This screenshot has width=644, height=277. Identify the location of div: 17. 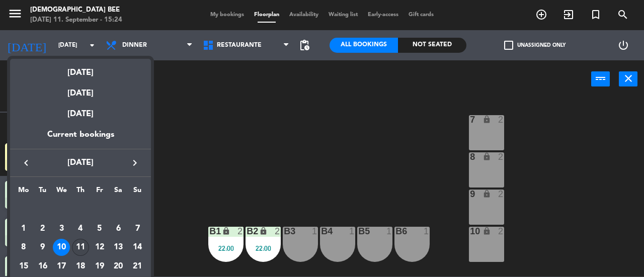
(61, 267).